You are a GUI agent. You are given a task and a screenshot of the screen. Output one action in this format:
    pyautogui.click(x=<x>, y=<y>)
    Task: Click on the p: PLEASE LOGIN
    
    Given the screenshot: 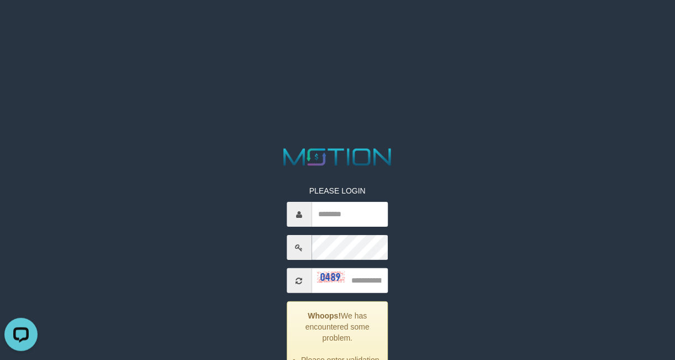 What is the action you would take?
    pyautogui.click(x=338, y=191)
    